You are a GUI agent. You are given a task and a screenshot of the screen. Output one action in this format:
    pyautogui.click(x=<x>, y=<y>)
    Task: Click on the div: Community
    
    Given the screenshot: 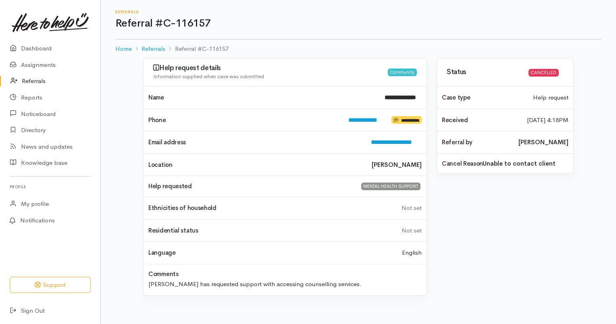 What is the action you would take?
    pyautogui.click(x=402, y=72)
    